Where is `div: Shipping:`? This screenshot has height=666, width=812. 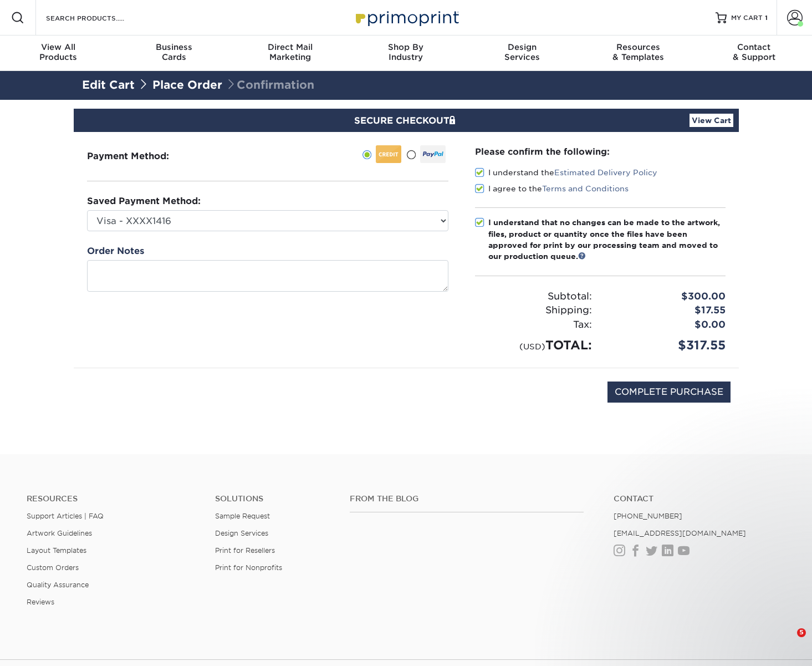
div: Shipping: is located at coordinates (533, 311).